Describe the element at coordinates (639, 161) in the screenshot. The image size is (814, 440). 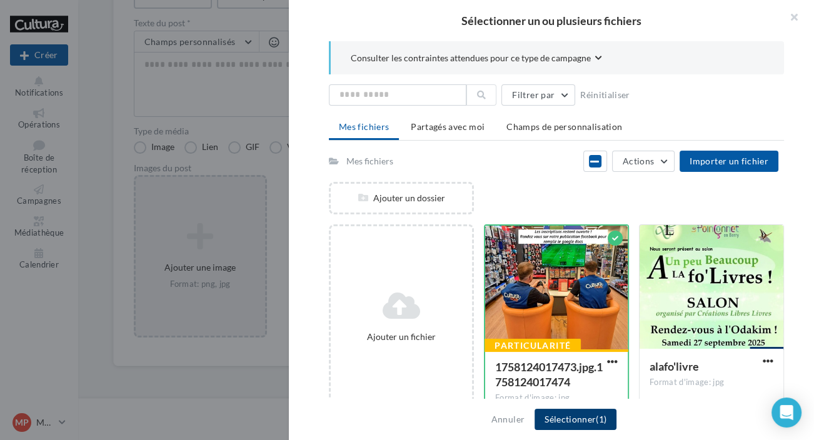
I see `span: Actions` at that location.